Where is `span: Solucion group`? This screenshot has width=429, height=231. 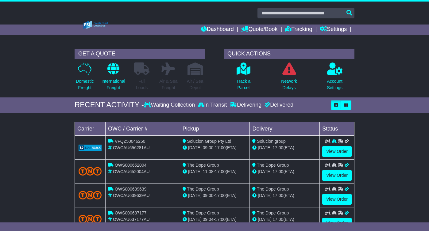 span: Solucion group is located at coordinates (271, 141).